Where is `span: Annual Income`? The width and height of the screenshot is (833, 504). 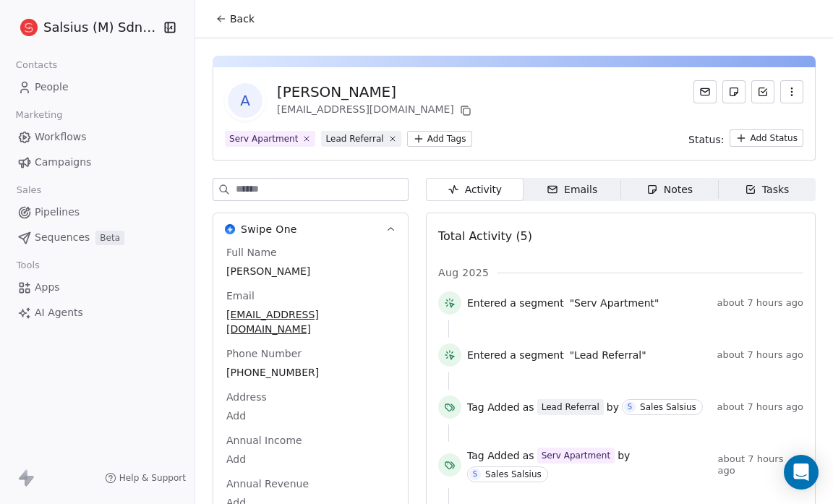
span: Annual Income is located at coordinates (264, 440).